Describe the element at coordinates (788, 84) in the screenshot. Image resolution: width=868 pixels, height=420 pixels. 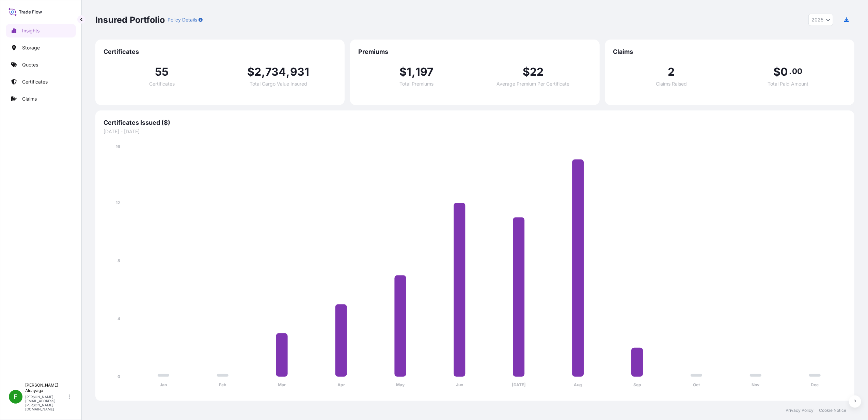
I see `span: Total Paid Amount` at that location.